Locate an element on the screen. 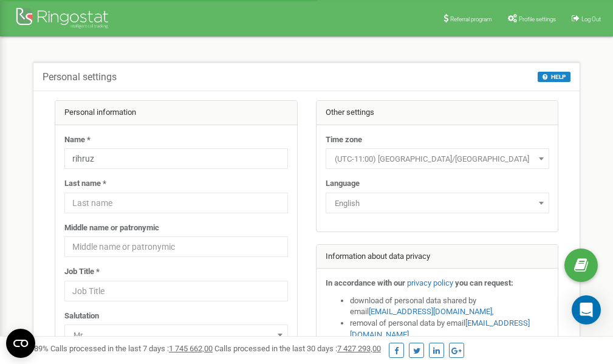 The width and height of the screenshot is (613, 364). label: Salutation is located at coordinates (82, 316).